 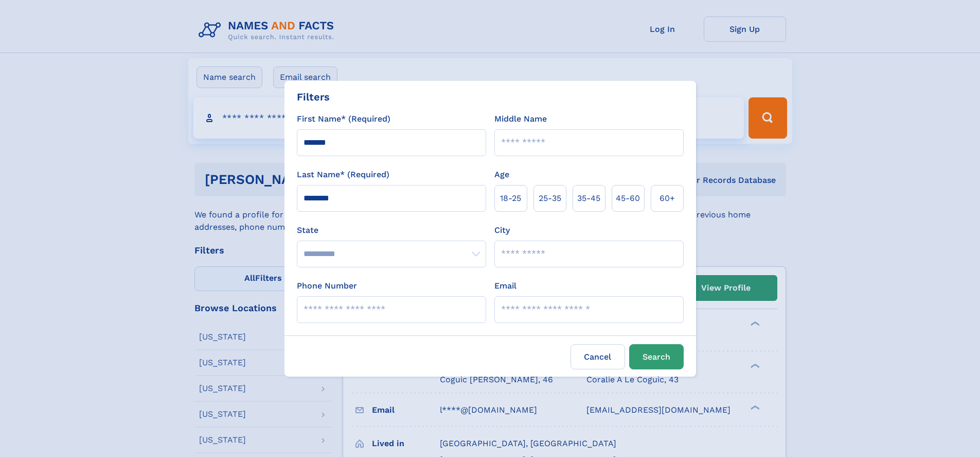 I want to click on label: City, so click(x=502, y=230).